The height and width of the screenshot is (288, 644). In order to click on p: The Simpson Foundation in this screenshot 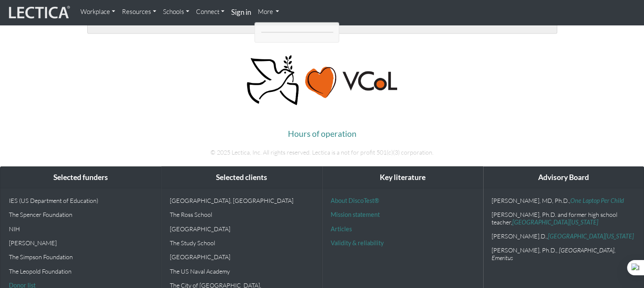, I will do `click(80, 257)`.